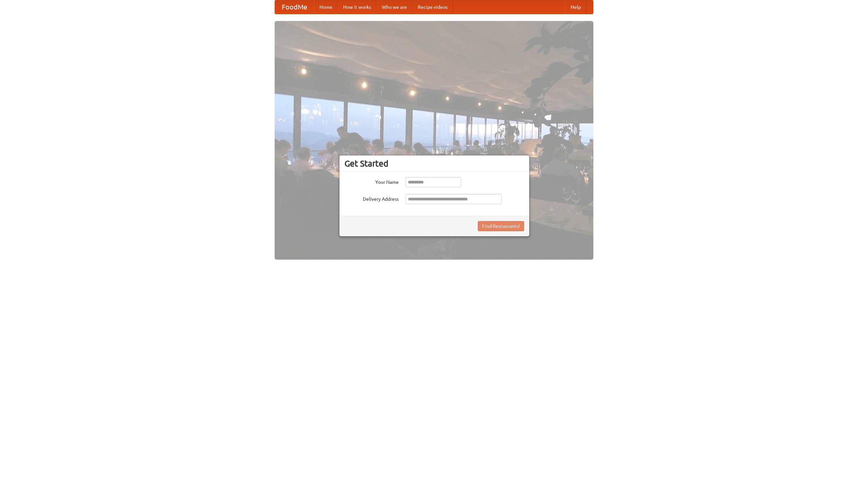 This screenshot has height=479, width=868. What do you see at coordinates (432, 7) in the screenshot?
I see `a: Recipe videos` at bounding box center [432, 7].